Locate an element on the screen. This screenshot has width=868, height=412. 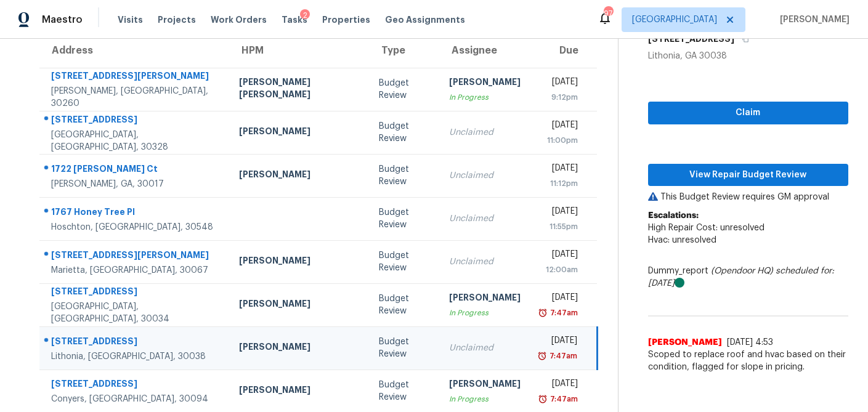
span: Tasks is located at coordinates (294, 19).